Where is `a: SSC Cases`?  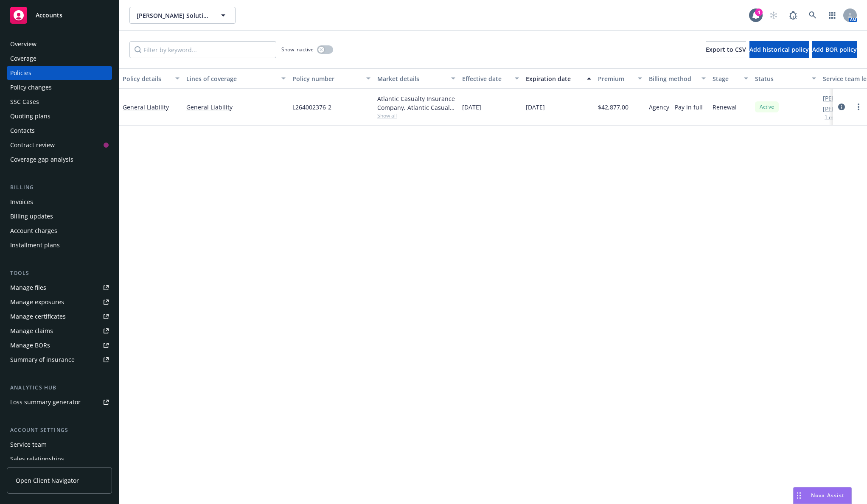 a: SSC Cases is located at coordinates (59, 102).